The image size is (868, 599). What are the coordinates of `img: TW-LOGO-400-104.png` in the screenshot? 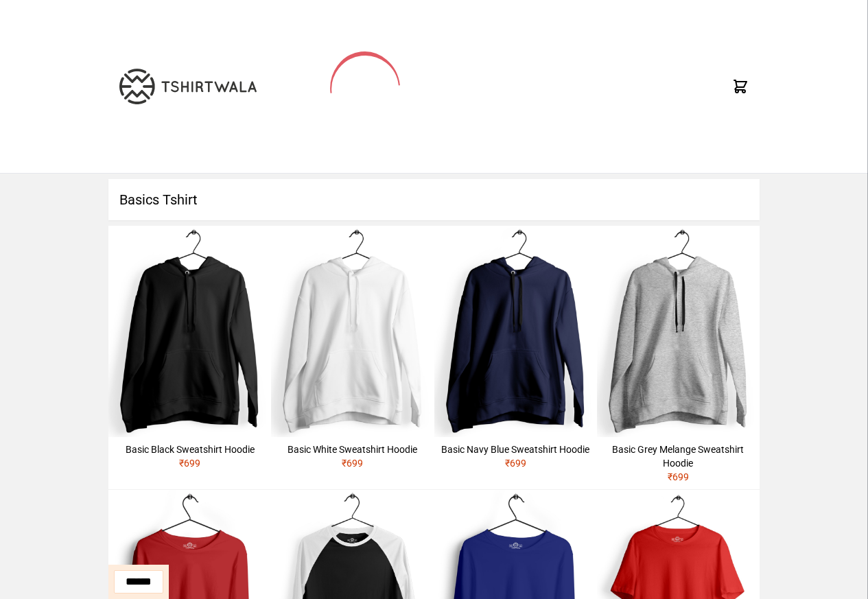 It's located at (188, 87).